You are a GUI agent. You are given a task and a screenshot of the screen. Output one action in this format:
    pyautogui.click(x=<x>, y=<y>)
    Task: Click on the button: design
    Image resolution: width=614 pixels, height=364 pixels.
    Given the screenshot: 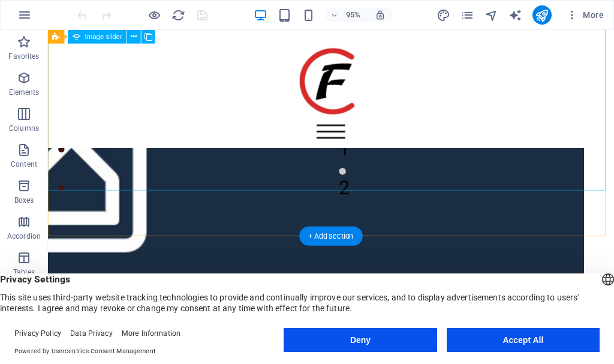 What is the action you would take?
    pyautogui.click(x=444, y=15)
    